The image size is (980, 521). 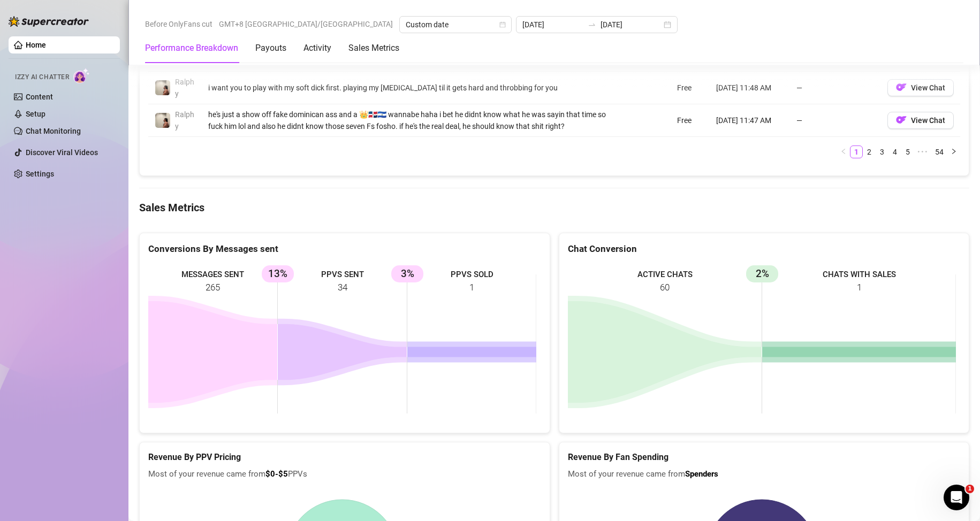 I want to click on a: 1, so click(x=857, y=152).